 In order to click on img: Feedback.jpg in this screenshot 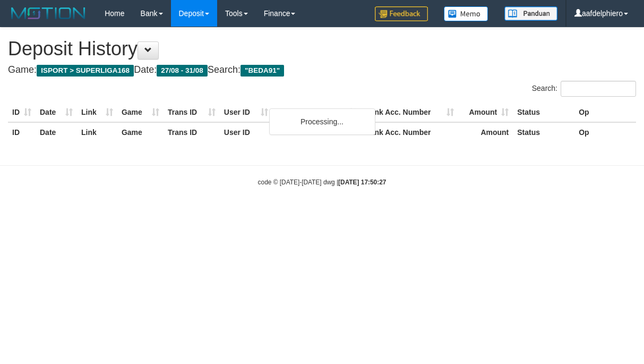, I will do `click(401, 14)`.